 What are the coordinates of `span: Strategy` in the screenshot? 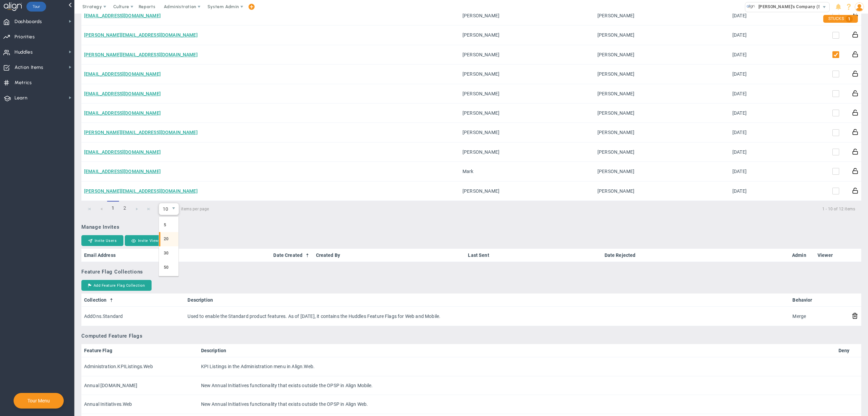 It's located at (92, 6).